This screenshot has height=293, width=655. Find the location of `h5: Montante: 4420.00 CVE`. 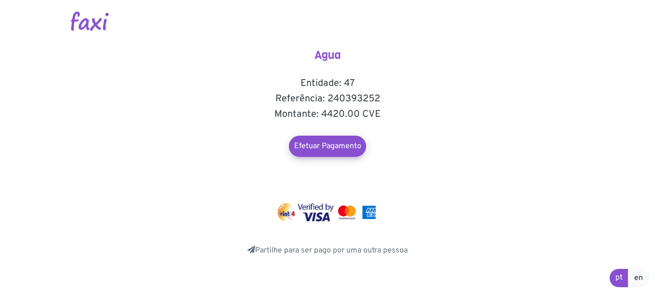

h5: Montante: 4420.00 CVE is located at coordinates (327, 114).